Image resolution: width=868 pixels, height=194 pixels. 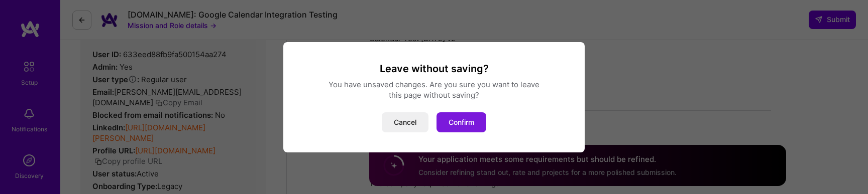 What do you see at coordinates (461, 122) in the screenshot?
I see `button: Confirm` at bounding box center [461, 122].